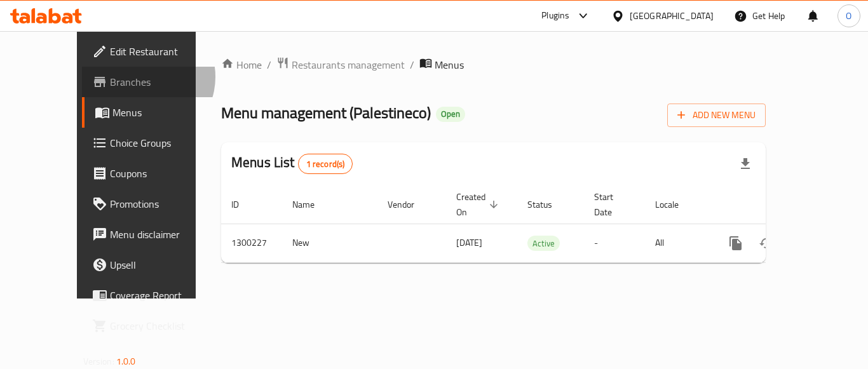  What do you see at coordinates (451, 114) in the screenshot?
I see `div: Open` at bounding box center [451, 114].